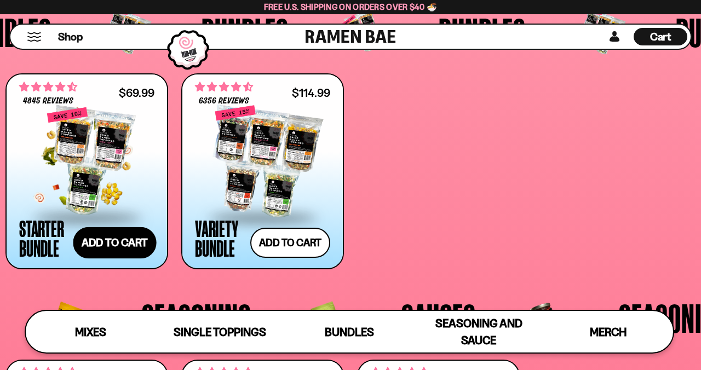 The image size is (701, 370). I want to click on span: 4.63 stars, so click(224, 87).